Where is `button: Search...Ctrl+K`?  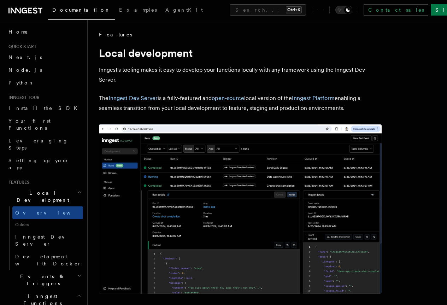 button: Search...Ctrl+K is located at coordinates (268, 10).